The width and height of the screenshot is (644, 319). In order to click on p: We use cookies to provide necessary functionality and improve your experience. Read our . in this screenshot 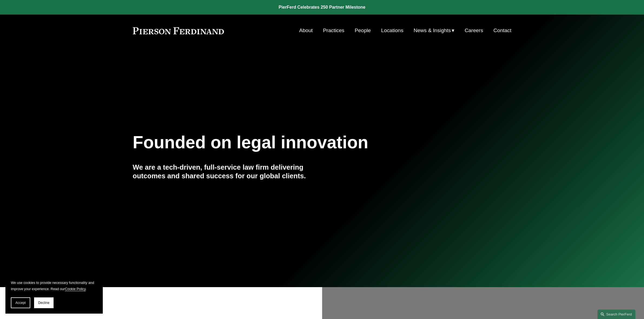, I will do `click(54, 286)`.